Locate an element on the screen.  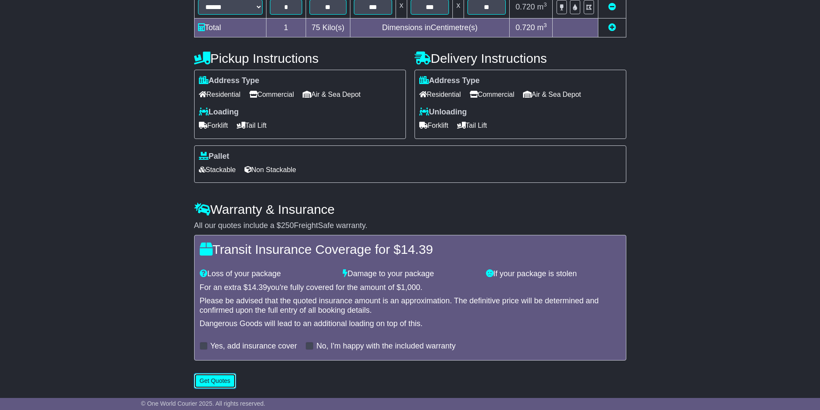
label: Unloading is located at coordinates (443, 112).